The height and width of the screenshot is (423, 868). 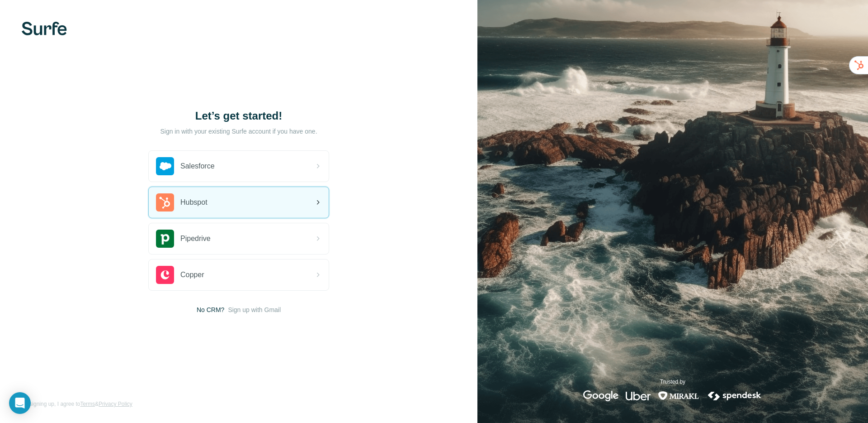 What do you see at coordinates (254, 309) in the screenshot?
I see `span: Sign up with Gmail` at bounding box center [254, 309].